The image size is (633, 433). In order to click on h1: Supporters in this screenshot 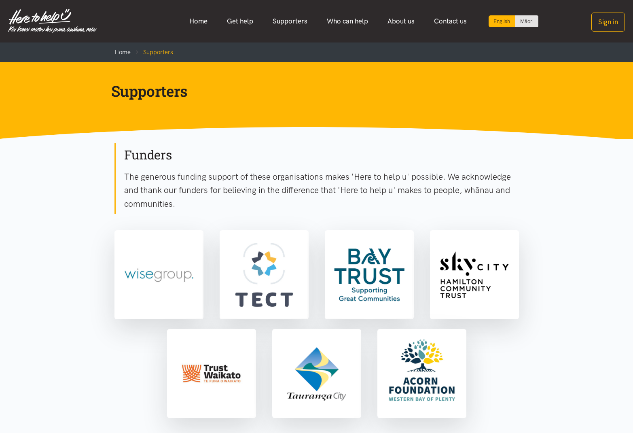, I will do `click(310, 91)`.